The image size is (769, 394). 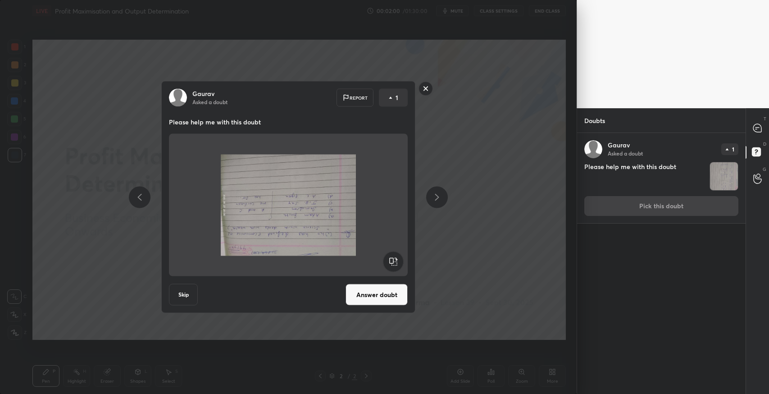 What do you see at coordinates (661, 263) in the screenshot?
I see `div: grid` at bounding box center [661, 263].